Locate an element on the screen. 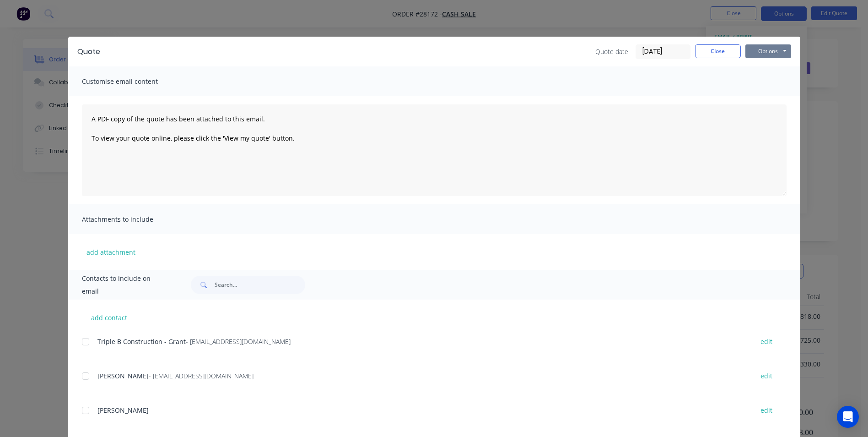 The width and height of the screenshot is (868, 437). div: Quote is located at coordinates (89, 52).